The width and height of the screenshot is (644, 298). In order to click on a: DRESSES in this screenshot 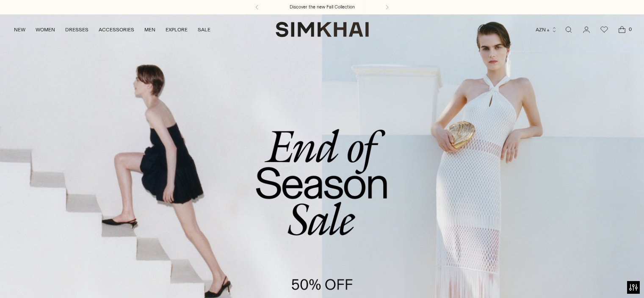, I will do `click(77, 29)`.